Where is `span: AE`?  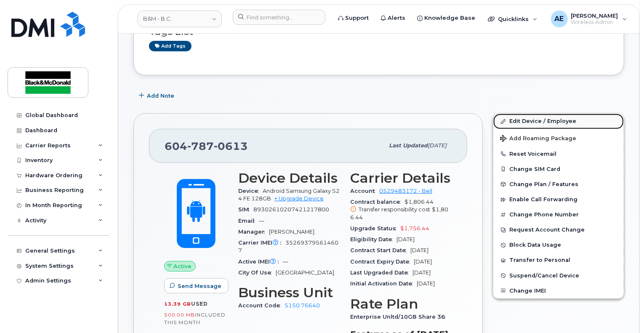
span: AE is located at coordinates (559, 19).